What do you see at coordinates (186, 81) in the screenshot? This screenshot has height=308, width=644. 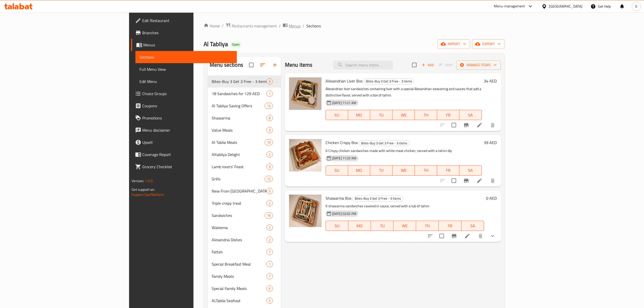 I see `a: Edit Menu` at bounding box center [186, 81].